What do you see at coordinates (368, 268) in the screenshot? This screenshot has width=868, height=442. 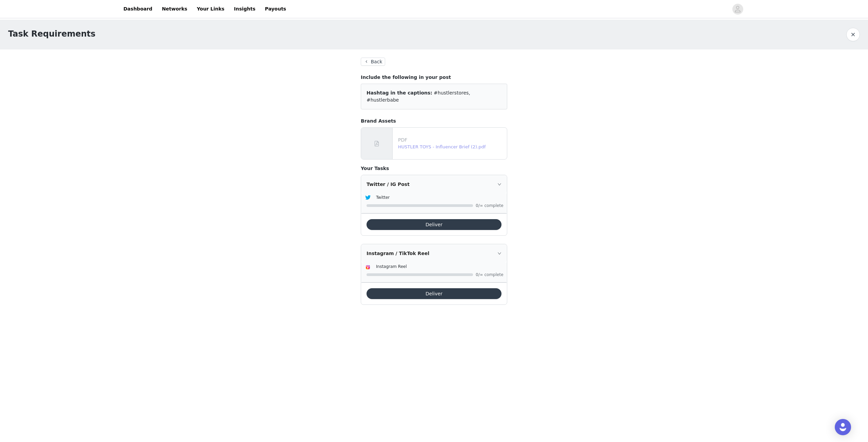 I see `img: Instagram Reels Icon` at bounding box center [368, 268].